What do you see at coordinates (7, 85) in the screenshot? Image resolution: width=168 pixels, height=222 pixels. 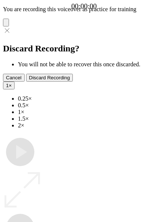 I see `span: 1` at bounding box center [7, 85].